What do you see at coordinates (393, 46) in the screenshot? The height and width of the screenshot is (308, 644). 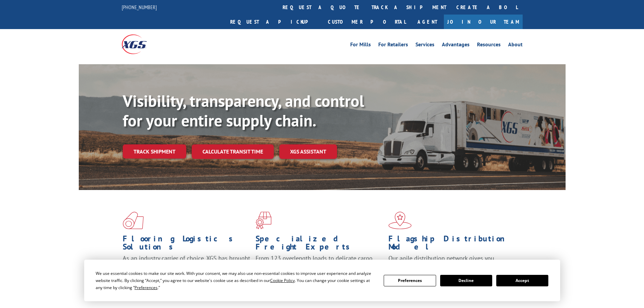 I see `a: For Retailers` at bounding box center [393, 46].